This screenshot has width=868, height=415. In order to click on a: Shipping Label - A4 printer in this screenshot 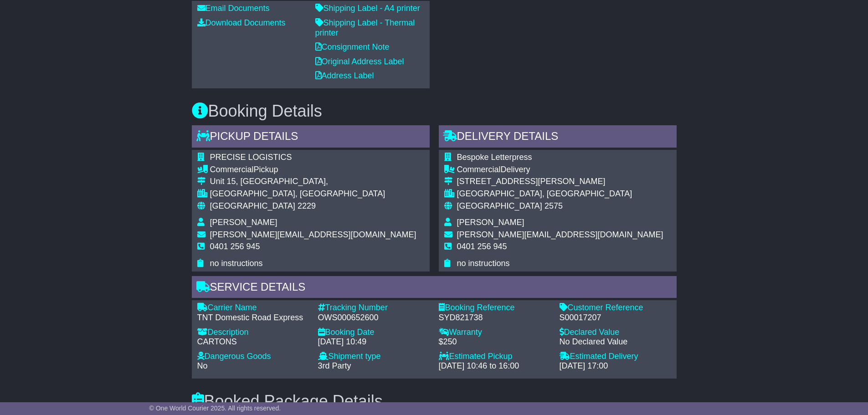, I will do `click(368, 8)`.